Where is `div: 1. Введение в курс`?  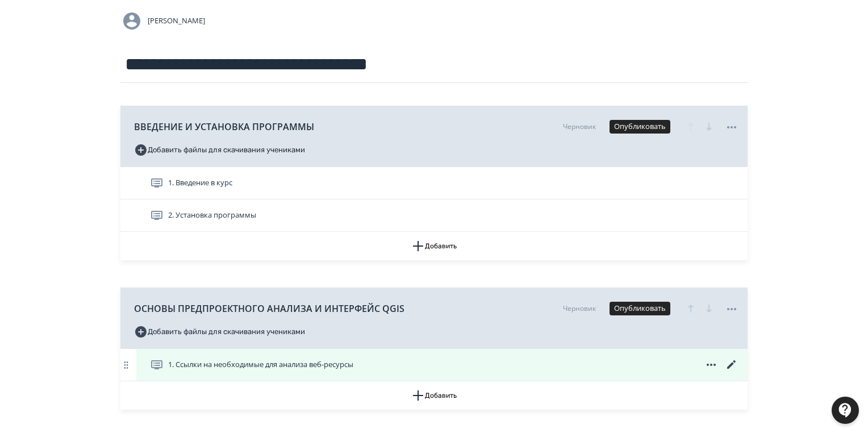
div: 1. Введение в курс is located at coordinates (434, 183).